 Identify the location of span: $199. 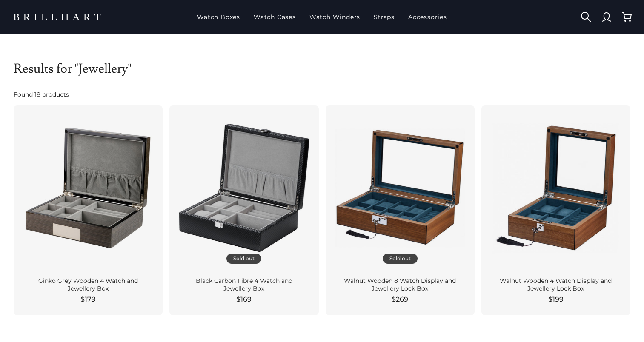
(556, 299).